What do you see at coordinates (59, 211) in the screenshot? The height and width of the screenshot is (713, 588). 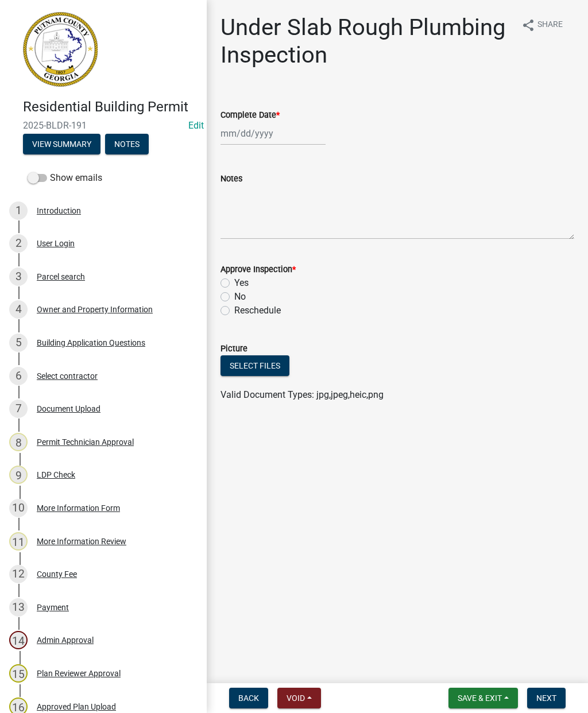 I see `div: Introduction` at bounding box center [59, 211].